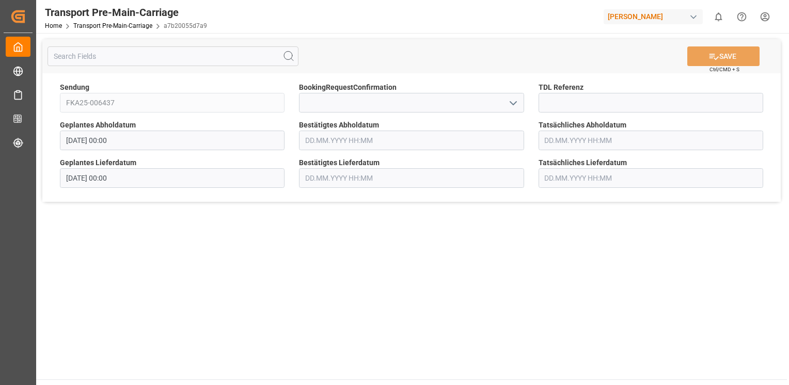 Image resolution: width=789 pixels, height=385 pixels. What do you see at coordinates (173, 56) in the screenshot?
I see `input: Search Fields` at bounding box center [173, 56].